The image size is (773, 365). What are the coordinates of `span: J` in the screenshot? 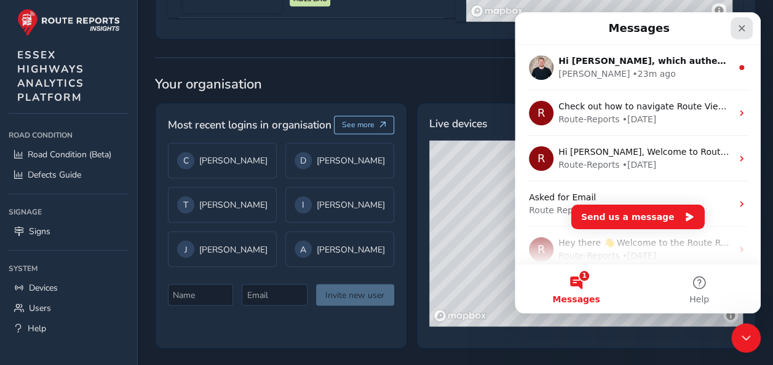 It's located at (186, 249).